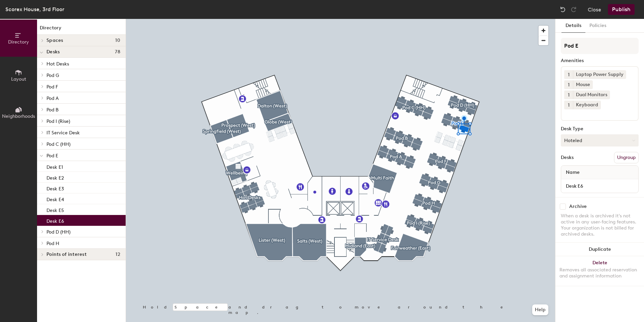 This screenshot has width=644, height=322. Describe the element at coordinates (19, 116) in the screenshot. I see `span: Neighborhoods` at that location.